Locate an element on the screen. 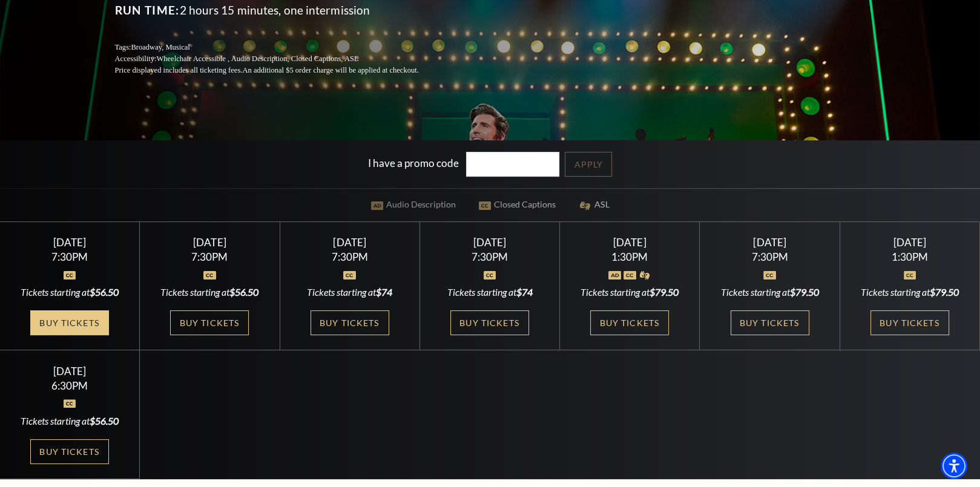 This screenshot has width=980, height=487. div: Accessibility Menu is located at coordinates (954, 465).